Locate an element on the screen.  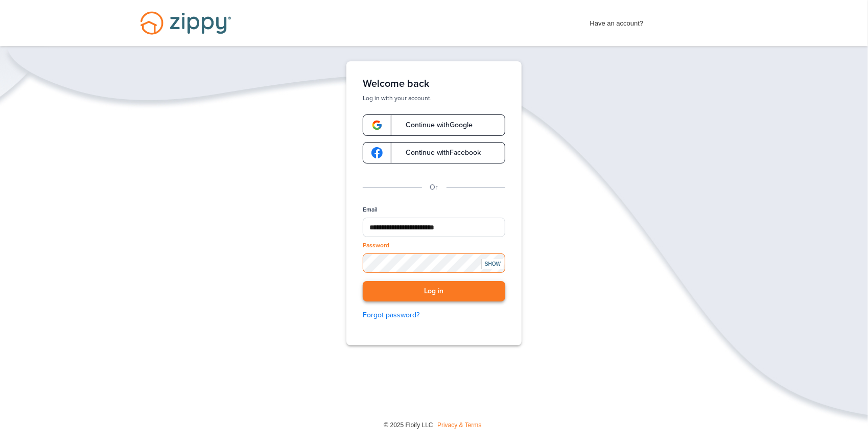
button: Log in is located at coordinates (434, 291).